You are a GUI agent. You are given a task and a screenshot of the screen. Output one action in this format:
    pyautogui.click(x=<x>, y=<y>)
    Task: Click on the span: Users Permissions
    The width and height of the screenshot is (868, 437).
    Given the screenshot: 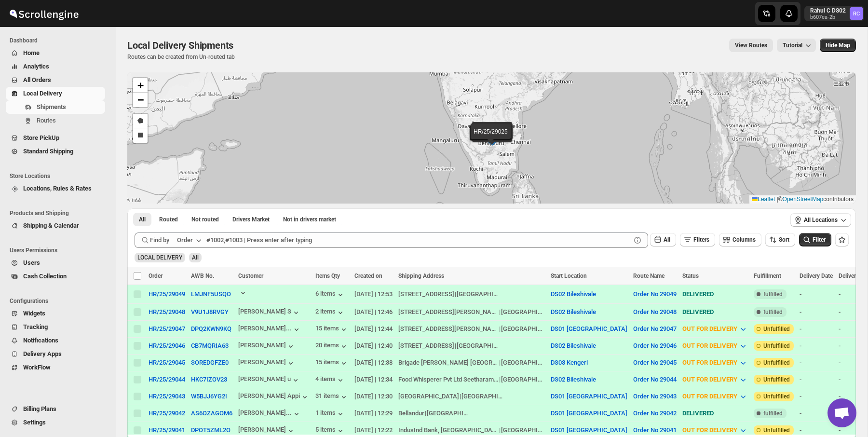 What is the action you would take?
    pyautogui.click(x=59, y=251)
    